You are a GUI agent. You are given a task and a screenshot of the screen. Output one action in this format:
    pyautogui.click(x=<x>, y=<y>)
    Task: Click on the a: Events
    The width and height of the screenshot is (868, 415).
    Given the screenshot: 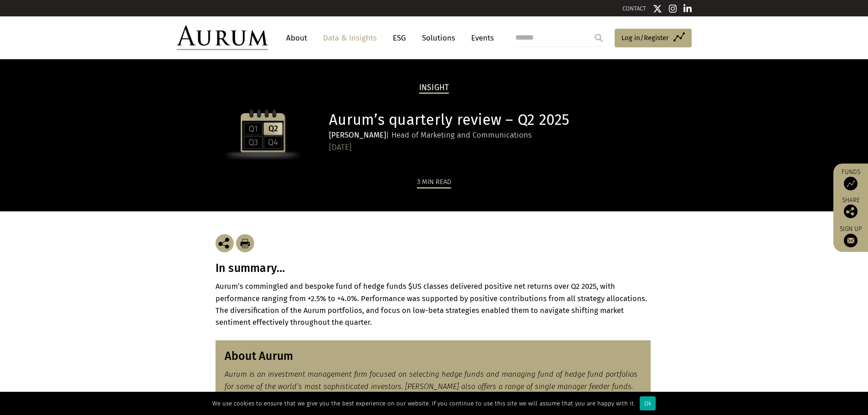 What is the action you would take?
    pyautogui.click(x=480, y=37)
    